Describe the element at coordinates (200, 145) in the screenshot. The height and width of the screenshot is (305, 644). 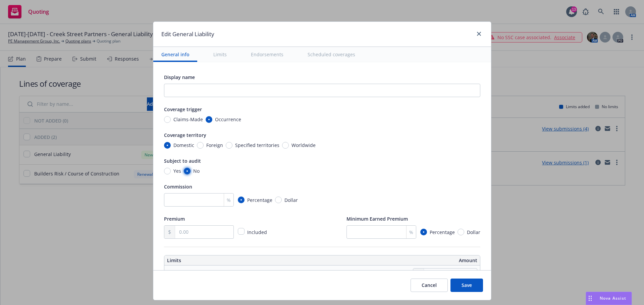
I see `input: Foreign` at that location.